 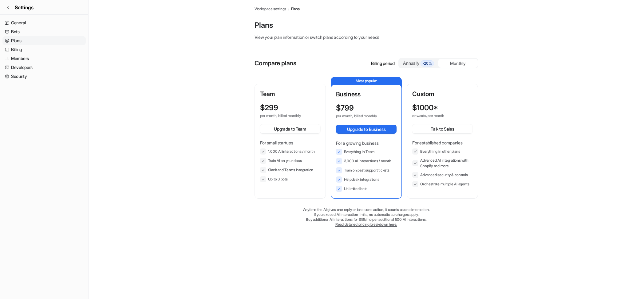 What do you see at coordinates (366, 210) in the screenshot?
I see `p: Anytime the AI gives one reply or takes one action, it counts as one interaction.` at bounding box center [366, 210].